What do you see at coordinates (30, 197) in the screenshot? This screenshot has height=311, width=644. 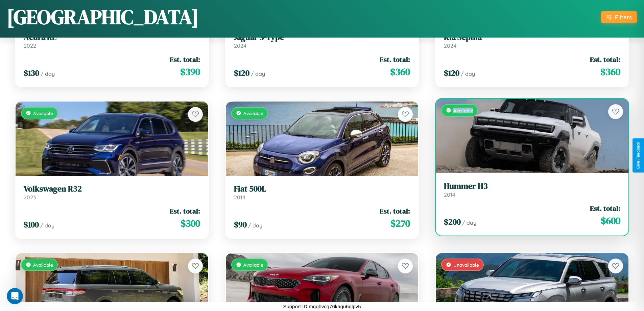 I see `span: 2023` at bounding box center [30, 197].